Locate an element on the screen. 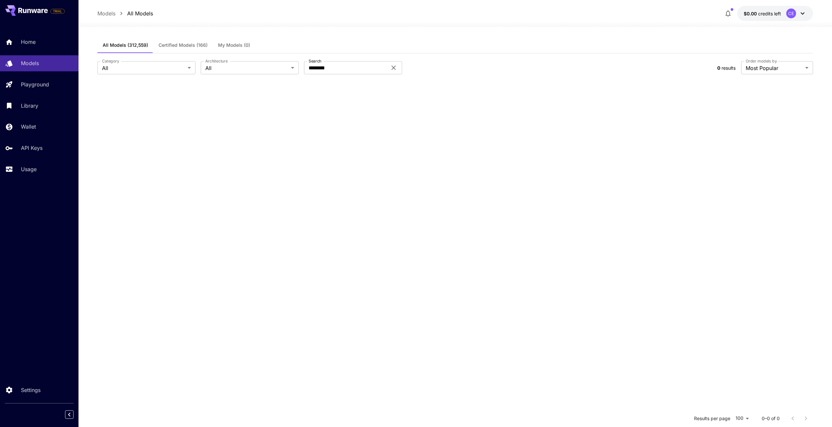 This screenshot has height=427, width=832. p: Playground is located at coordinates (35, 84).